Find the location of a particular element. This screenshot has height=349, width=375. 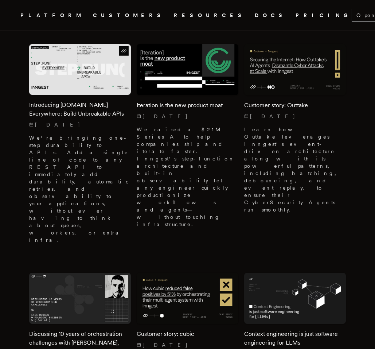

p: We raised a $21M Series A to help companies ship and iterate faster. Inngest's step-function arch... is located at coordinates (187, 177).